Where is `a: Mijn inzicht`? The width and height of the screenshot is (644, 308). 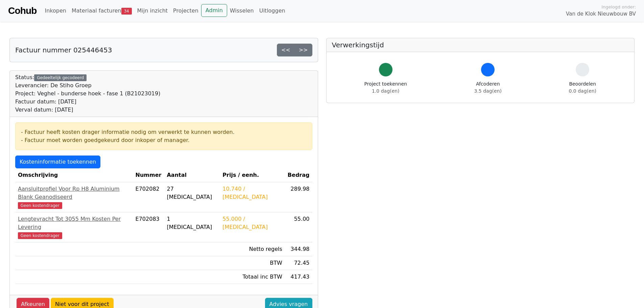 a: Mijn inzicht is located at coordinates (152, 11).